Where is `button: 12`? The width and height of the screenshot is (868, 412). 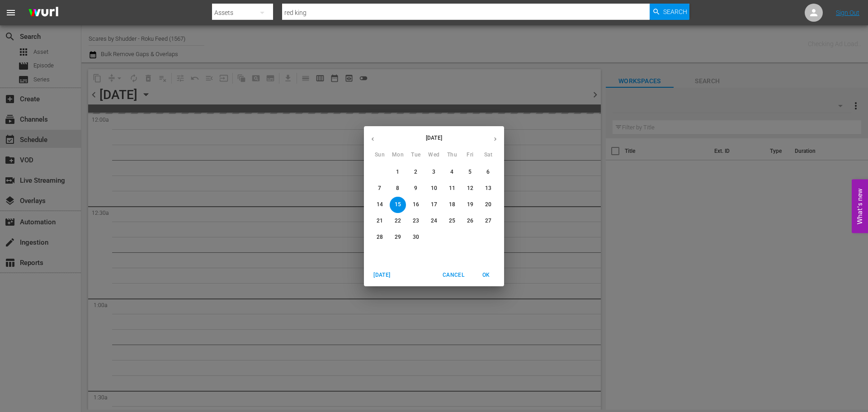 button: 12 is located at coordinates (470, 189).